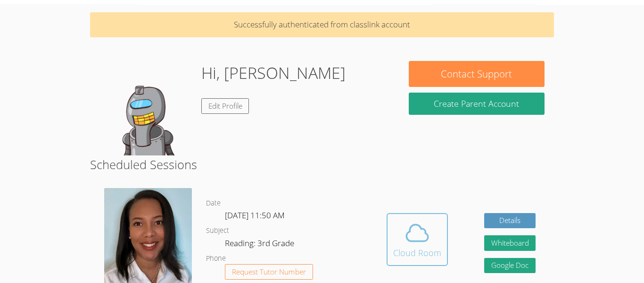  What do you see at coordinates (213, 203) in the screenshot?
I see `dt: Date` at bounding box center [213, 203].